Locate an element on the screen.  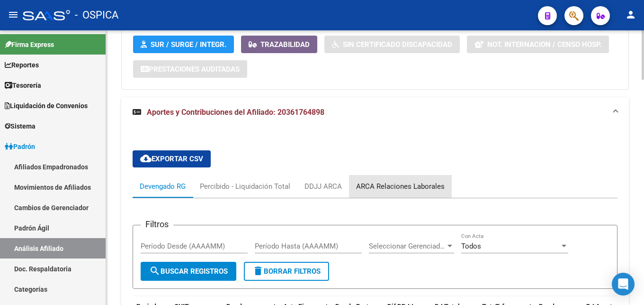
span: Not. Internacion / Censo Hosp. is located at coordinates (544, 45).